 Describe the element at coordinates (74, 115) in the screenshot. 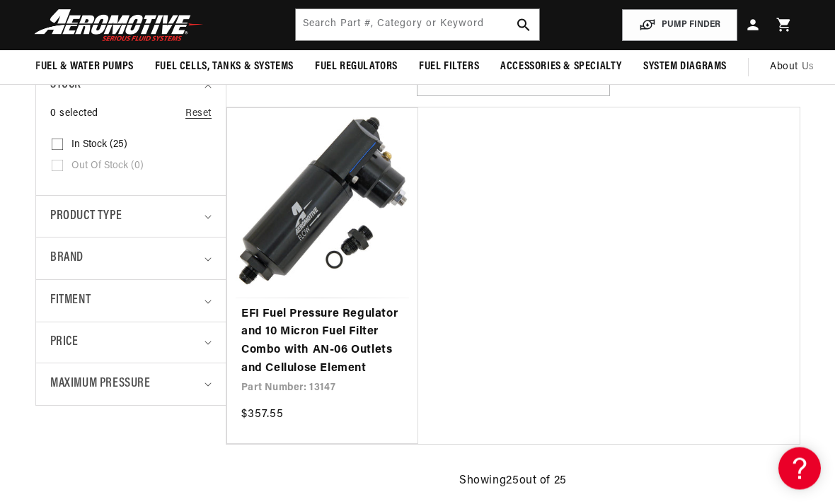

I see `span: 0 selected` at that location.